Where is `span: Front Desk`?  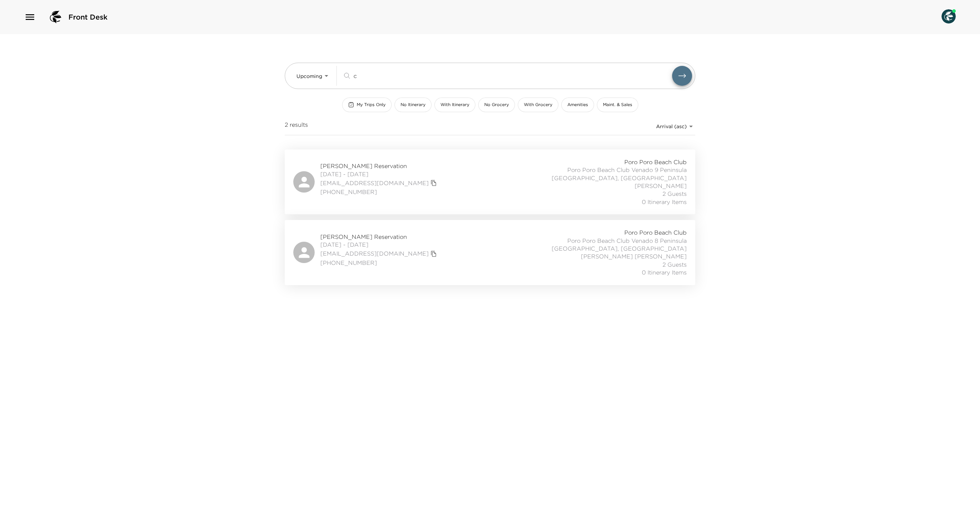 span: Front Desk is located at coordinates (88, 17).